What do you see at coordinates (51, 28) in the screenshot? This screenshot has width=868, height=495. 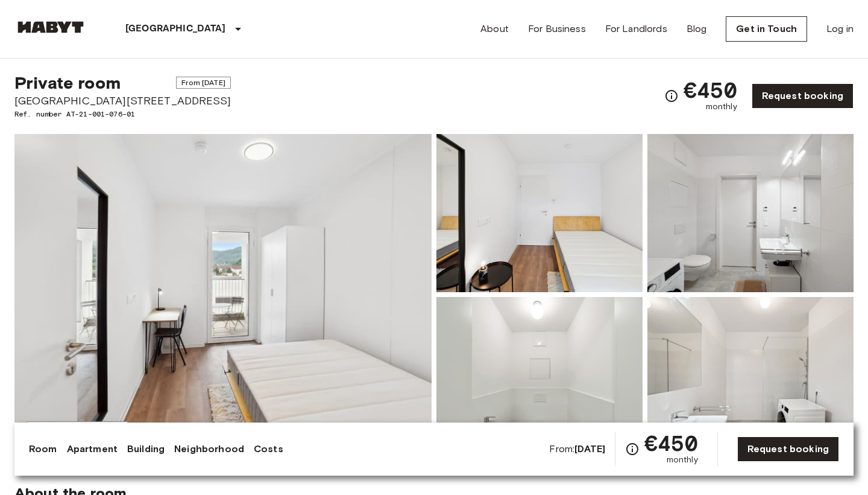 I see `img: Habyt` at bounding box center [51, 28].